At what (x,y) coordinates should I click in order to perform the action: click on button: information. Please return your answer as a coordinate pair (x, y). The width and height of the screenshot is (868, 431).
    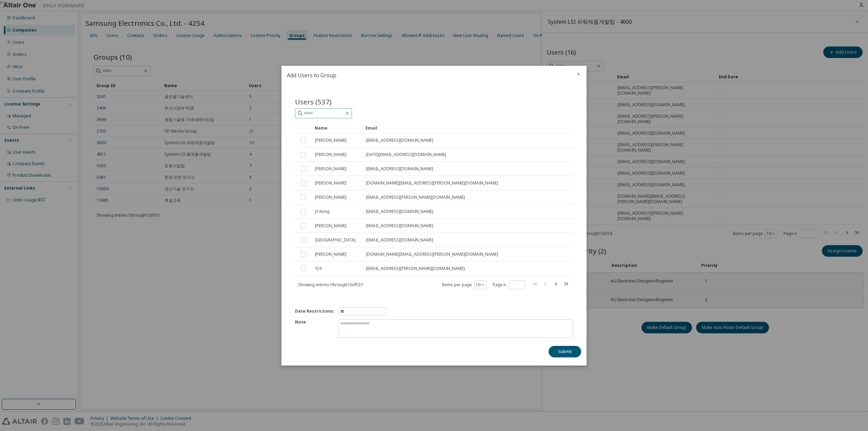
    Looking at the image, I should click on (362, 311).